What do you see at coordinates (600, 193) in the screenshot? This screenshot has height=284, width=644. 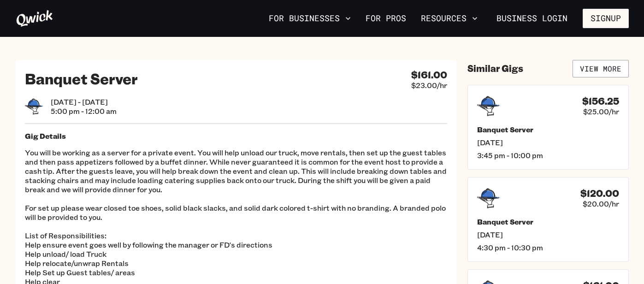 I see `h4: $120.00` at bounding box center [600, 193].